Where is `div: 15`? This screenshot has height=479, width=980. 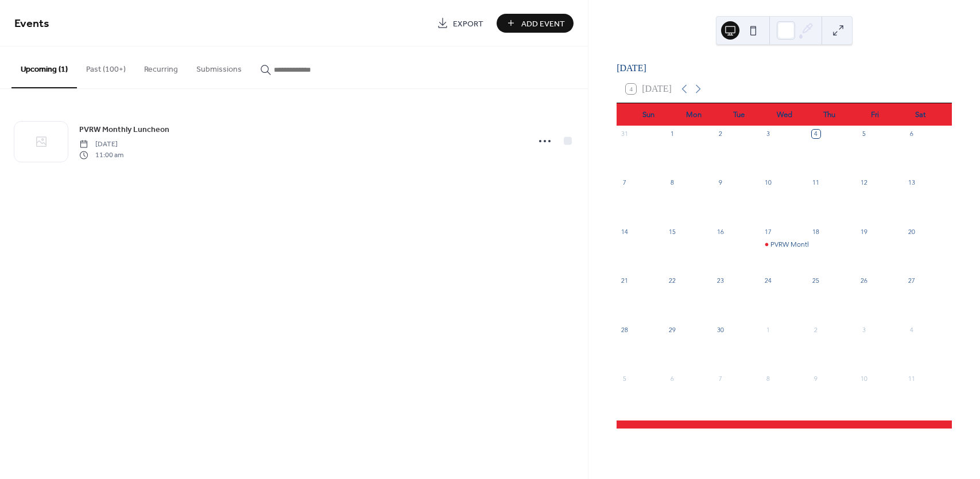 div: 15 is located at coordinates (672, 231).